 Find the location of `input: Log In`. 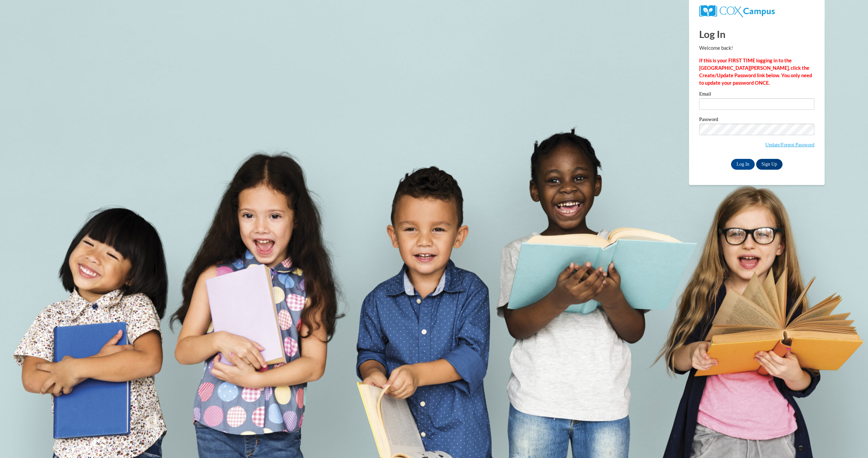

input: Log In is located at coordinates (743, 165).